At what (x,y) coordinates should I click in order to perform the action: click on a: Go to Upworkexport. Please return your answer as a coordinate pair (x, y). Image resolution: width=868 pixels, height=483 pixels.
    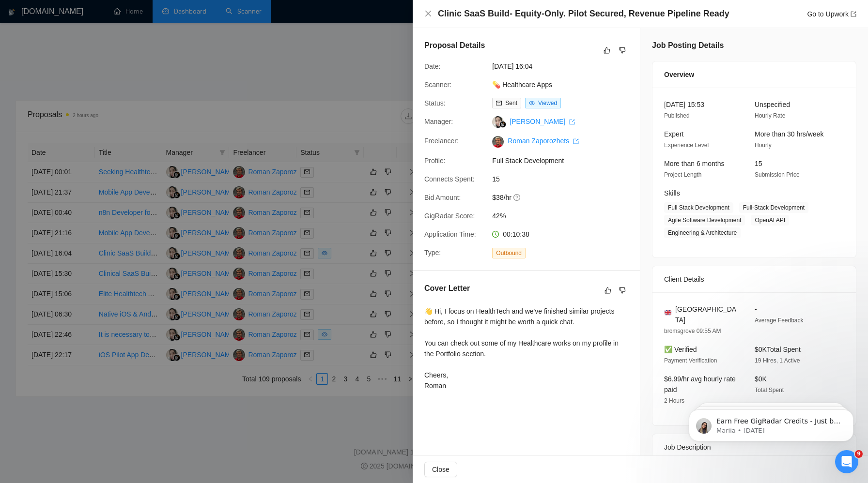
    Looking at the image, I should click on (832, 14).